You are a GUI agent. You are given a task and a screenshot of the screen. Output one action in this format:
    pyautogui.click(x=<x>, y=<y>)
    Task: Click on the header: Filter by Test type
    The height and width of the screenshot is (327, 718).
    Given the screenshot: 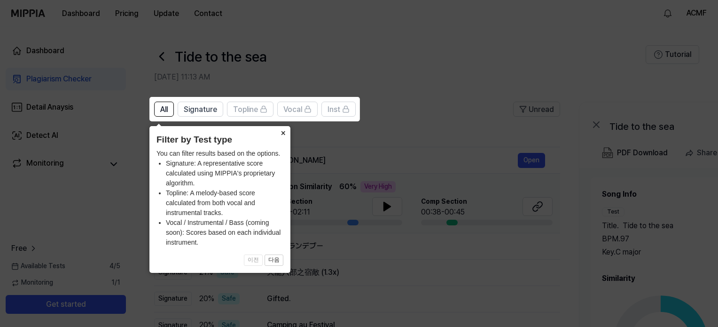 What is the action you would take?
    pyautogui.click(x=220, y=140)
    